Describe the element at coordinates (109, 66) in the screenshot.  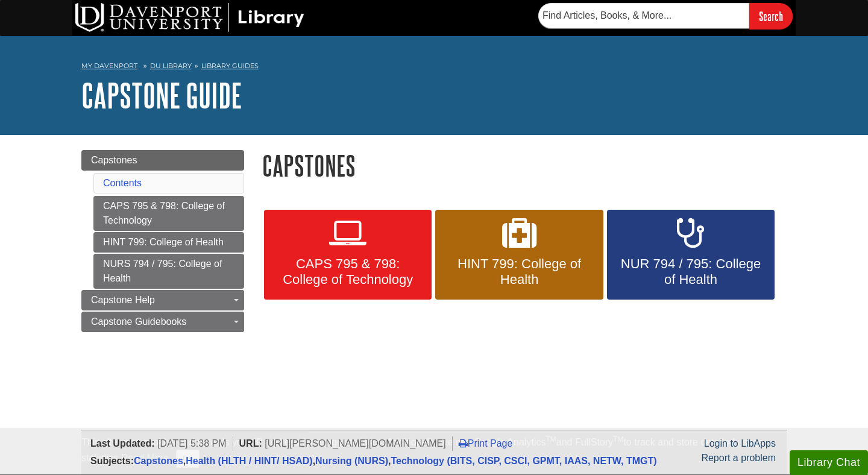
I see `a: My Davenport` at that location.